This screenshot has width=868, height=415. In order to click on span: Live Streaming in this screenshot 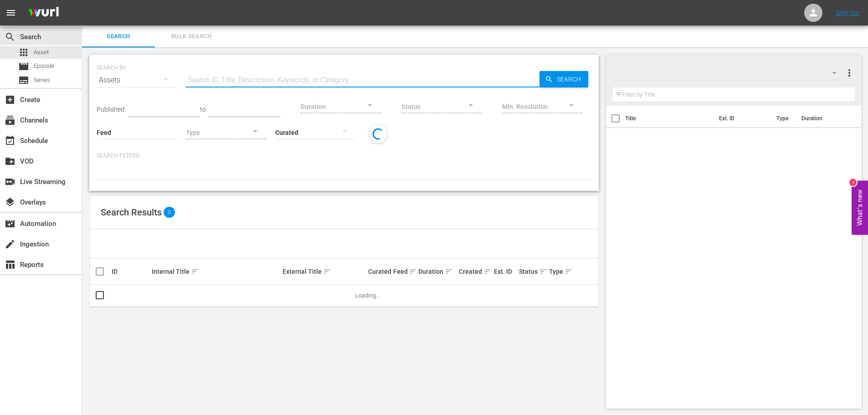, I will do `click(10, 181)`.